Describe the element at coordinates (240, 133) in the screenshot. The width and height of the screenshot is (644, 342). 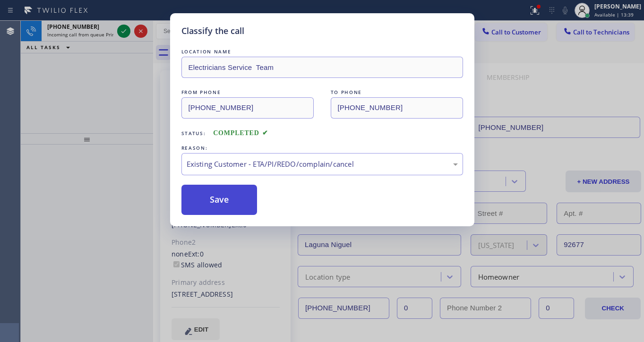
I see `span: COMPLETED` at that location.